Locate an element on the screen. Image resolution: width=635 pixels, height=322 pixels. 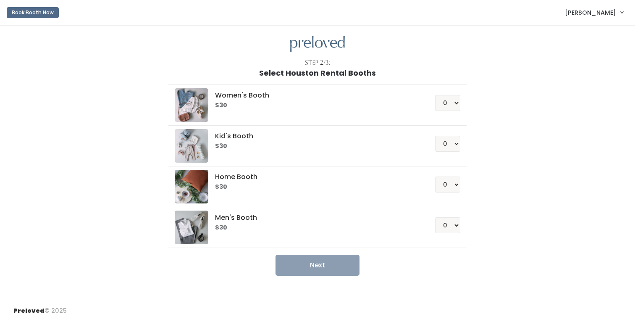
h5: Women's Booth is located at coordinates (315, 95).